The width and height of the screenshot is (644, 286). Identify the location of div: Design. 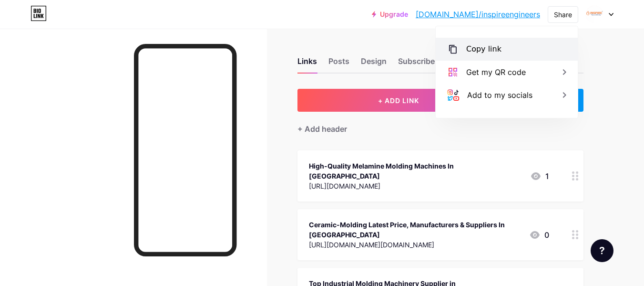
(374, 64).